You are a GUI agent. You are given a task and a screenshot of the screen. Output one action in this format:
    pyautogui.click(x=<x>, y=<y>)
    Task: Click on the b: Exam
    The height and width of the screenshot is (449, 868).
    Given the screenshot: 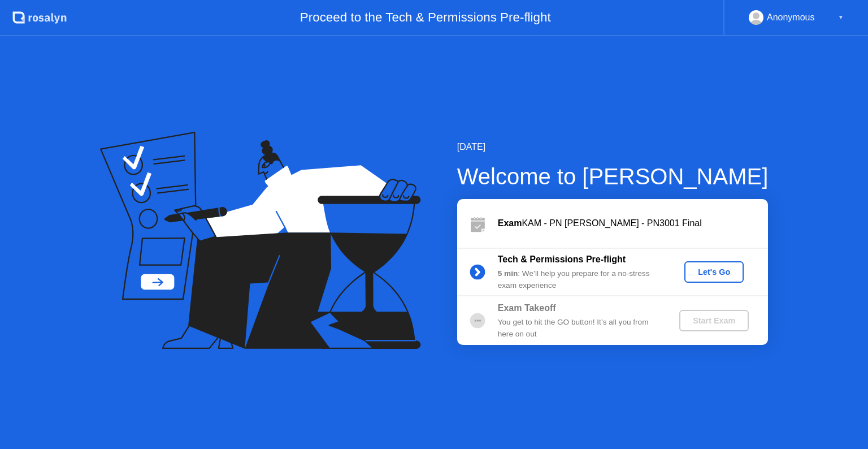 What is the action you would take?
    pyautogui.click(x=510, y=223)
    